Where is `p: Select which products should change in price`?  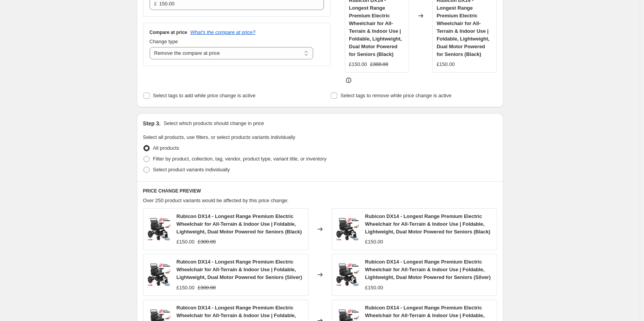
p: Select which products should change in price is located at coordinates (214, 123).